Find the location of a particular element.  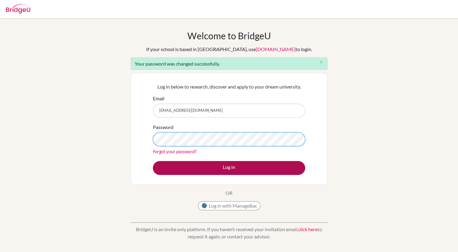

button: Close is located at coordinates (321, 62).